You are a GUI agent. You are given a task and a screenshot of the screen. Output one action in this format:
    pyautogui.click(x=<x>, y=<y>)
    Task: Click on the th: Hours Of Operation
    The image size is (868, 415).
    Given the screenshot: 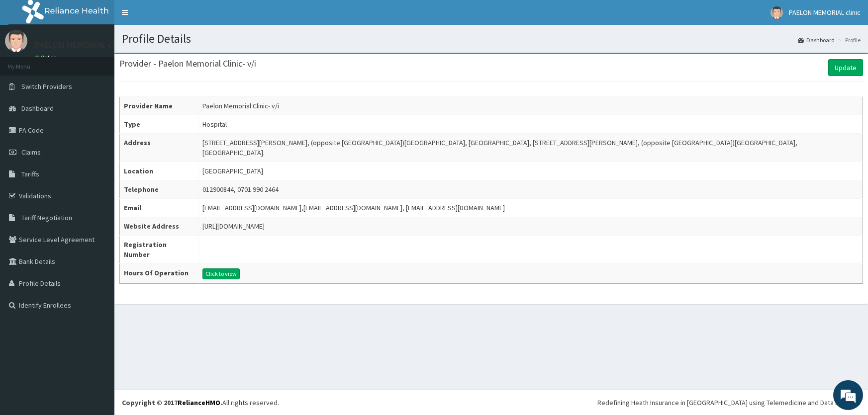 What is the action you would take?
    pyautogui.click(x=160, y=274)
    